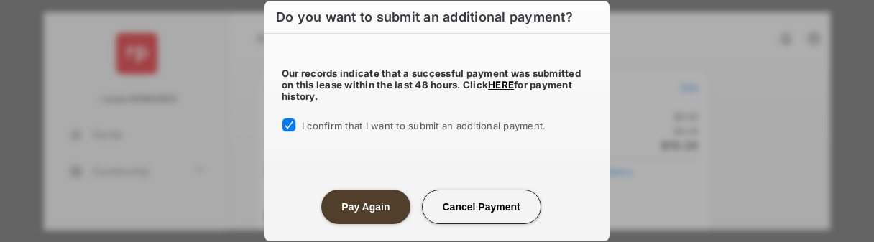 Image resolution: width=874 pixels, height=242 pixels. What do you see at coordinates (365, 207) in the screenshot?
I see `button: Pay Again` at bounding box center [365, 207].